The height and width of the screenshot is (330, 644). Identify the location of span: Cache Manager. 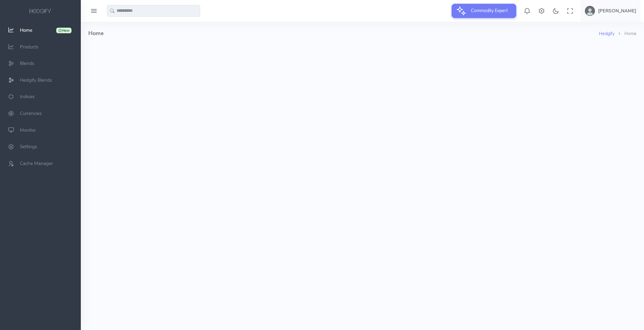
(36, 163).